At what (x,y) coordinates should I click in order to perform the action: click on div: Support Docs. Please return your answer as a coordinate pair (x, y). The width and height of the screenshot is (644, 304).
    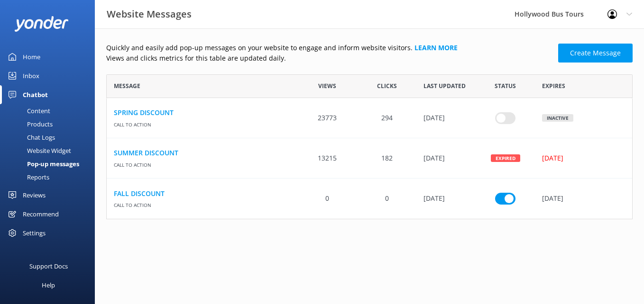
    Looking at the image, I should click on (48, 266).